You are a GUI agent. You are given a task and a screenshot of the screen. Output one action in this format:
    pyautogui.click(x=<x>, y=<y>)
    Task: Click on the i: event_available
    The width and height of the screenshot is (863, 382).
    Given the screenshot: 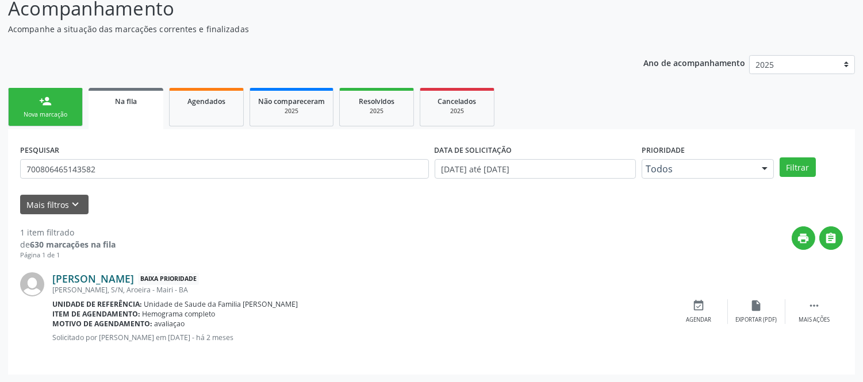 What is the action you would take?
    pyautogui.click(x=699, y=306)
    